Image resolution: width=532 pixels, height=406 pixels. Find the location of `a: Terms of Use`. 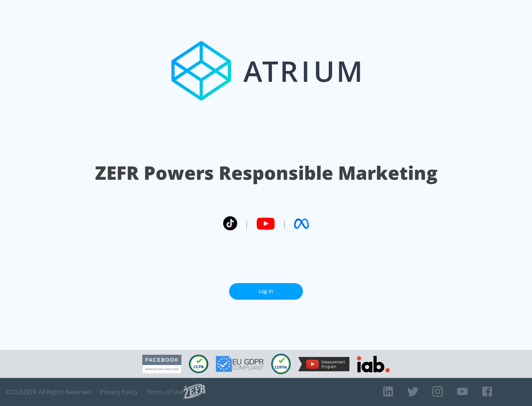

a: Terms of Use is located at coordinates (165, 392).